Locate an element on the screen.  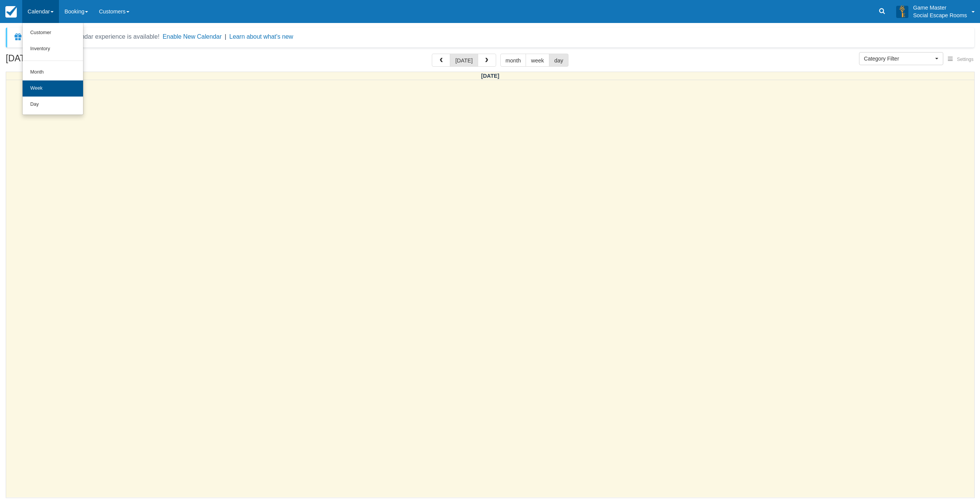
p: Game Master is located at coordinates (940, 8).